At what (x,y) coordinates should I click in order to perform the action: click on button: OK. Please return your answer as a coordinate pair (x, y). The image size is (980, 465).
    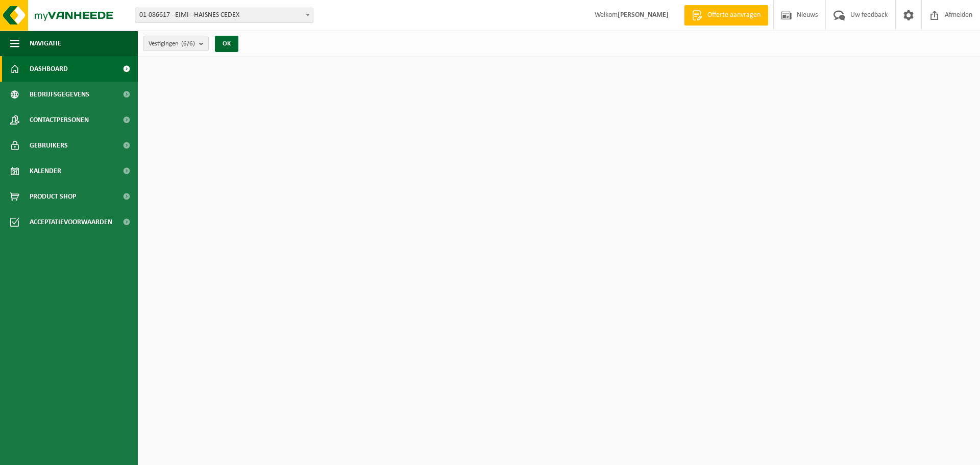
    Looking at the image, I should click on (227, 44).